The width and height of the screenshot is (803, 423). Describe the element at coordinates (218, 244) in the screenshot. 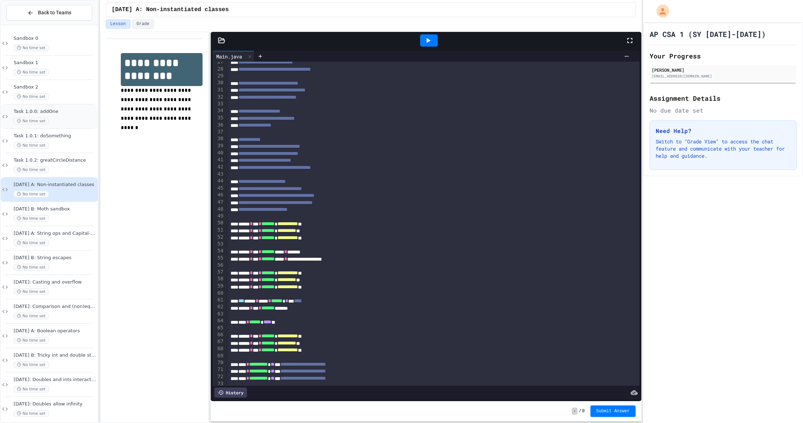

I see `div: 53` at that location.